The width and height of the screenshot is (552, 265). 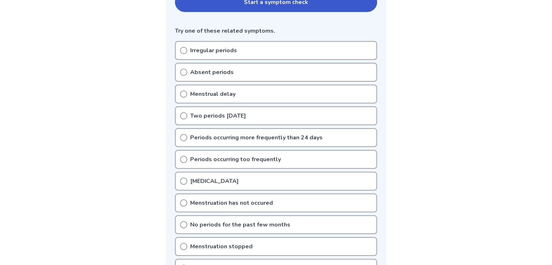 I want to click on p: No periods for the past few months, so click(x=240, y=225).